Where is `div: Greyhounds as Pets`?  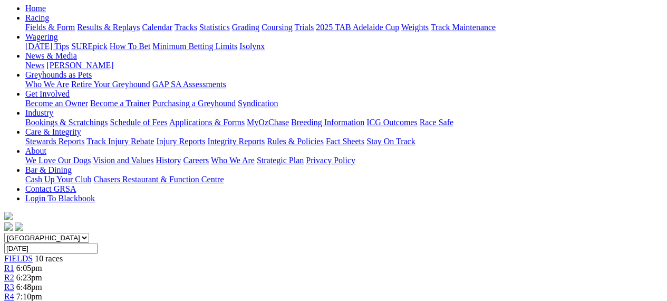 div: Greyhounds as Pets is located at coordinates (344, 84).